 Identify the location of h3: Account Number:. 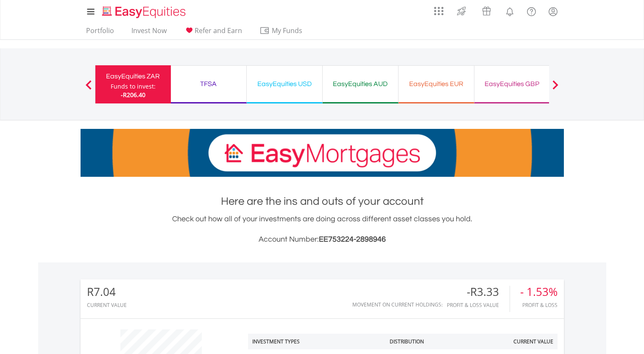
(322, 239).